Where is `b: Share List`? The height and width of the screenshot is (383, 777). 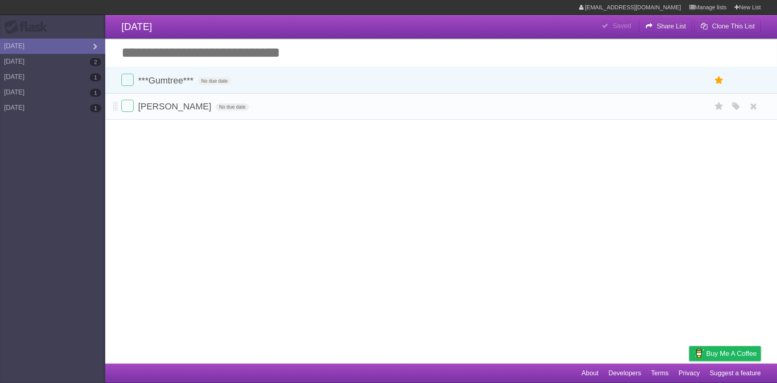
b: Share List is located at coordinates (672, 26).